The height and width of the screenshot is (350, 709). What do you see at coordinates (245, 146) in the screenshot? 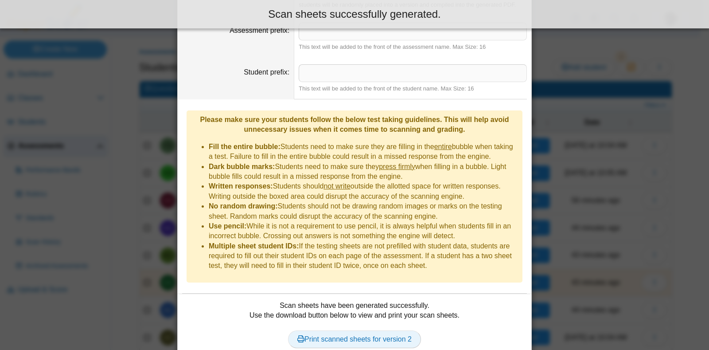
I see `b: Fill the entire bubble:` at bounding box center [245, 146].